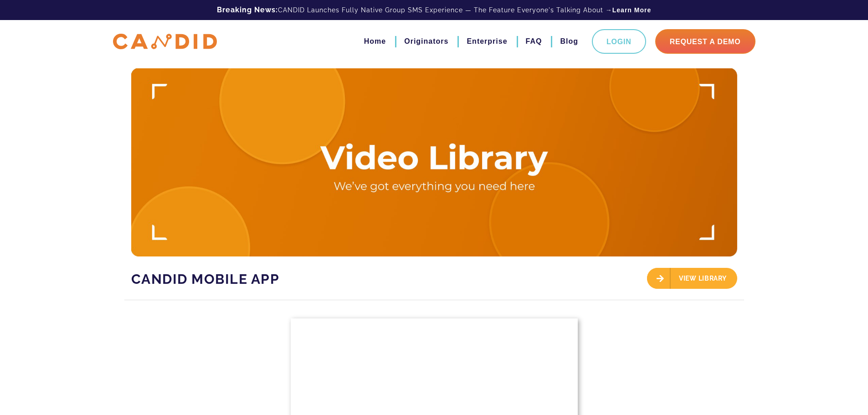 Image resolution: width=868 pixels, height=415 pixels. Describe the element at coordinates (280, 277) in the screenshot. I see `h1: CANDID Mobile App` at that location.